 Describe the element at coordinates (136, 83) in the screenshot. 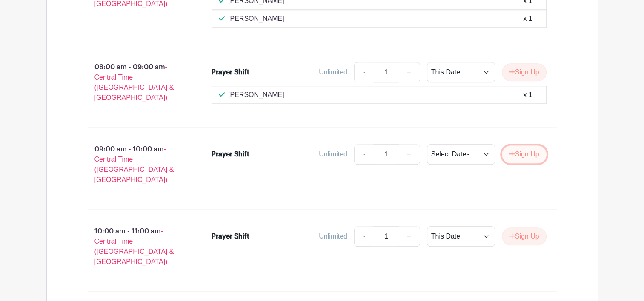

I see `p: 08:00 am - 09:00 am` at that location.